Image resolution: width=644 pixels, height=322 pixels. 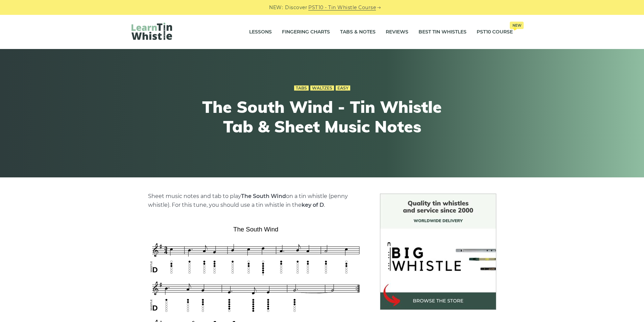 What do you see at coordinates (494, 32) in the screenshot?
I see `a: PST10 CourseNew` at bounding box center [494, 32].